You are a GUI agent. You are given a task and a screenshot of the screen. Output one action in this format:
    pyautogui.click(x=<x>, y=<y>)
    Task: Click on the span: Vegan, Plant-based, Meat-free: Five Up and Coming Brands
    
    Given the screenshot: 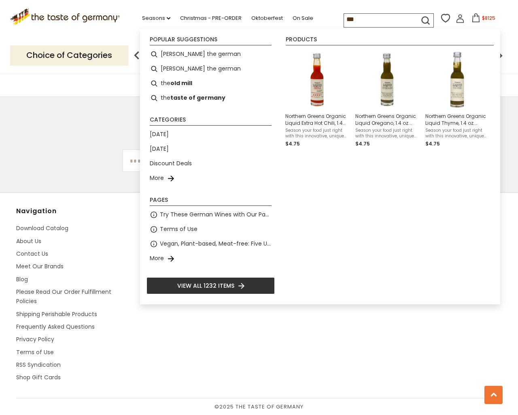 What is the action you would take?
    pyautogui.click(x=216, y=243)
    